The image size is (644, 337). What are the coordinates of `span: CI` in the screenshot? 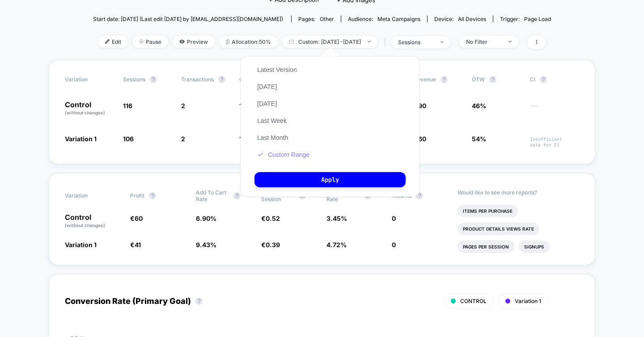 It's located at (554, 79).